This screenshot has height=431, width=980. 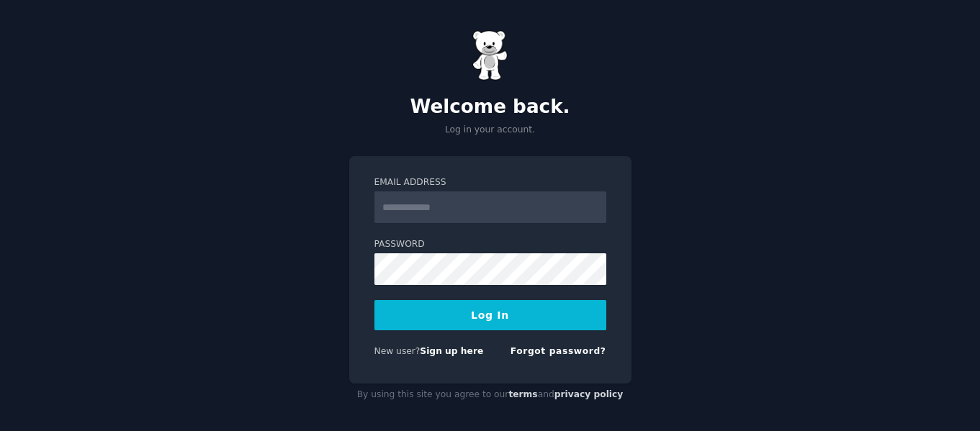 What do you see at coordinates (558, 351) in the screenshot?
I see `a: Forgot password?` at bounding box center [558, 351].